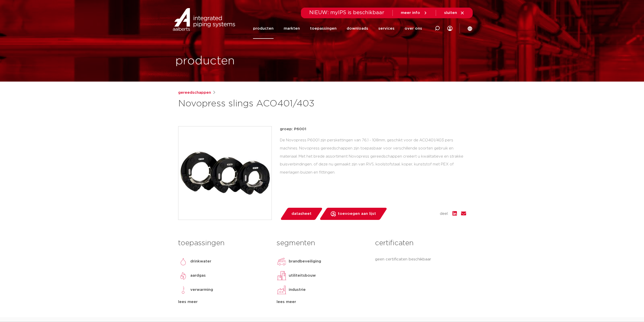 Image resolution: width=644 pixels, height=322 pixels. I want to click on p: industrie, so click(297, 290).